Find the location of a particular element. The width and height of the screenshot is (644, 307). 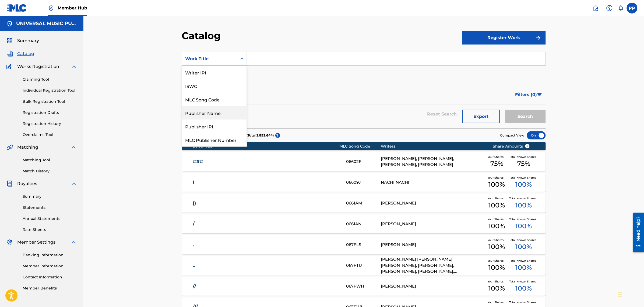

div: 0661AN is located at coordinates (364, 224).